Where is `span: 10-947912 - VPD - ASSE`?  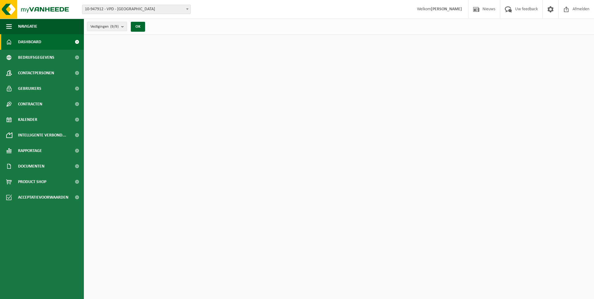 span: 10-947912 - VPD - ASSE is located at coordinates (136, 9).